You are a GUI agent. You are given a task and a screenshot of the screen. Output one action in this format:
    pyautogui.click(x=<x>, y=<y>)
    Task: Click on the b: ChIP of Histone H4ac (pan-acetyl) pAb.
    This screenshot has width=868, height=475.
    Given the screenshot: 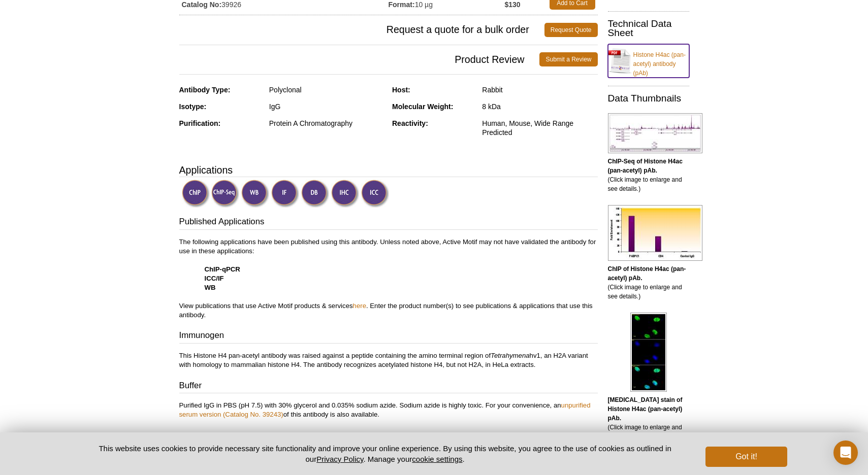 What is the action you would take?
    pyautogui.click(x=647, y=274)
    